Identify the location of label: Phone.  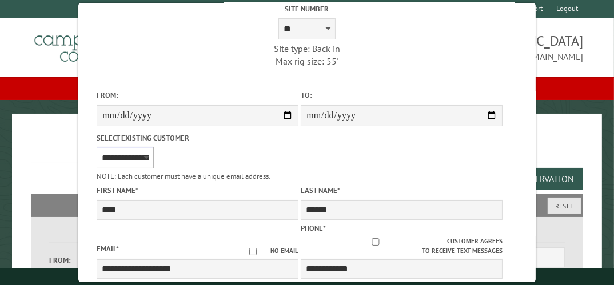
(313, 228).